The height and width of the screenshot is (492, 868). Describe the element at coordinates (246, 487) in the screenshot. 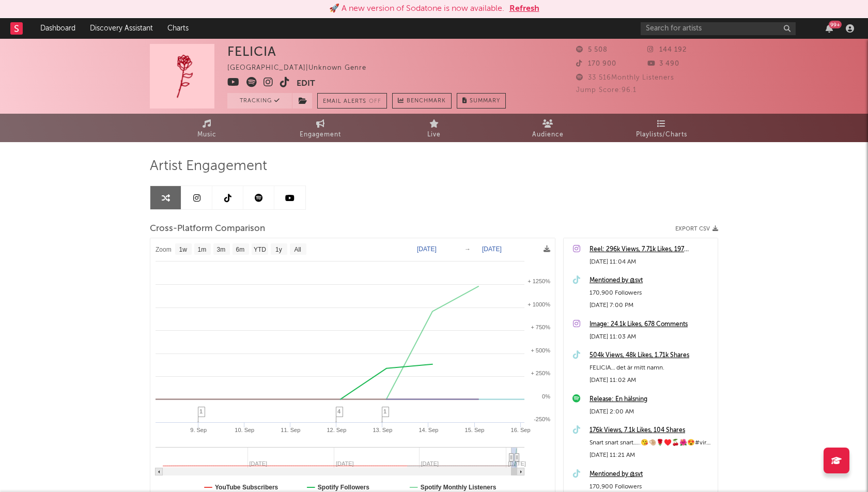

I see `text: YouTube Subscribers` at that location.